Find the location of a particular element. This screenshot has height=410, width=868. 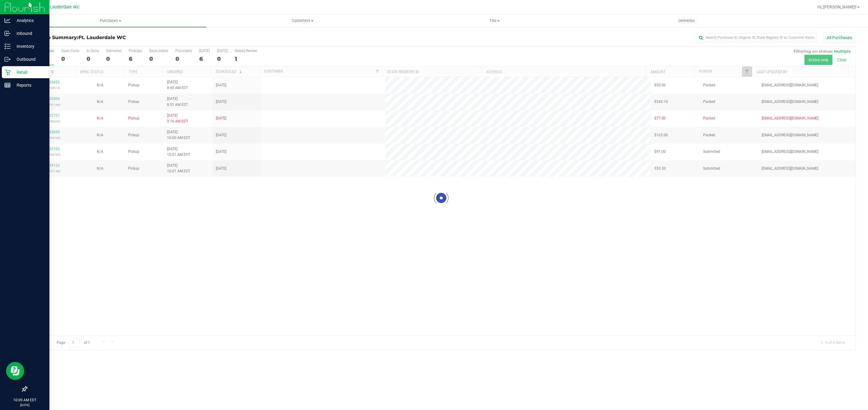

inline-svg: Reports is located at coordinates (7, 85).